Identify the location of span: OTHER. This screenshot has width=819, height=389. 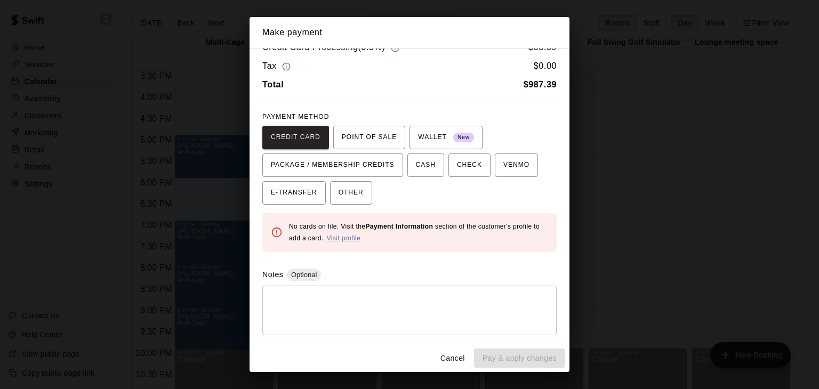
(351, 193).